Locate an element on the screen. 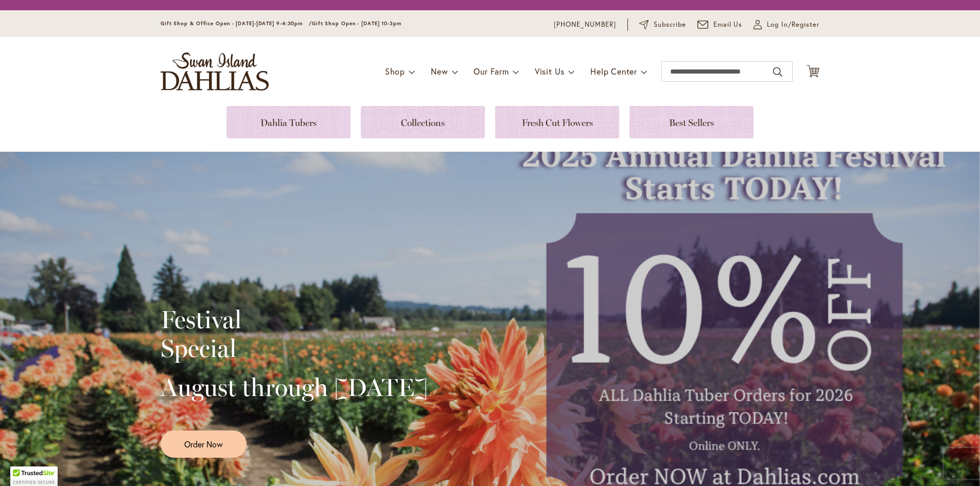 The width and height of the screenshot is (980, 486). a: Order Now is located at coordinates (203, 444).